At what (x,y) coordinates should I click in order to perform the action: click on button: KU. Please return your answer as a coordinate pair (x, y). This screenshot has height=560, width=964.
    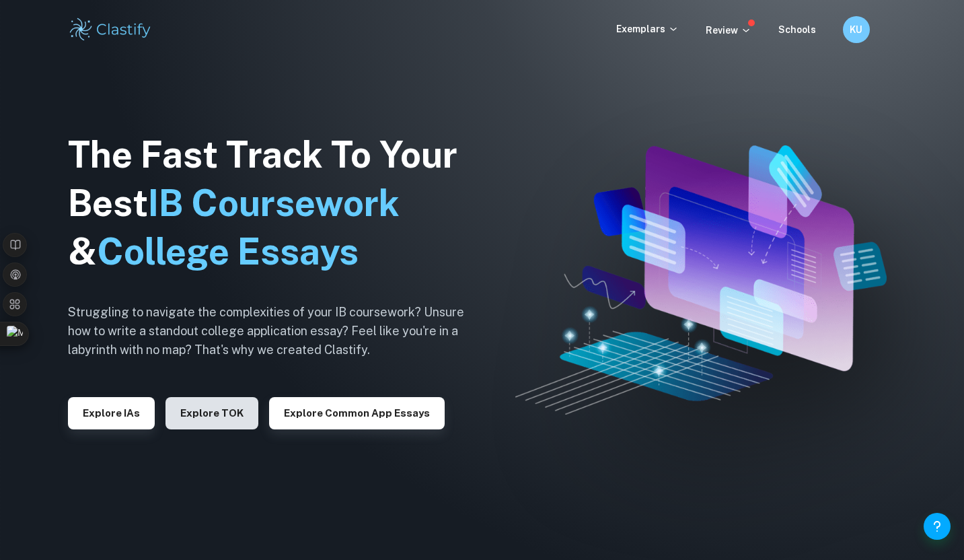
    Looking at the image, I should click on (857, 30).